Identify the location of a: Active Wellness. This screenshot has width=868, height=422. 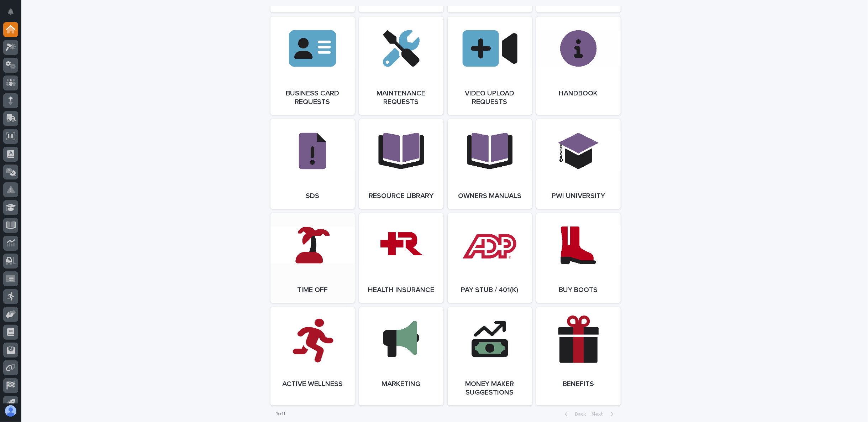
(313, 356).